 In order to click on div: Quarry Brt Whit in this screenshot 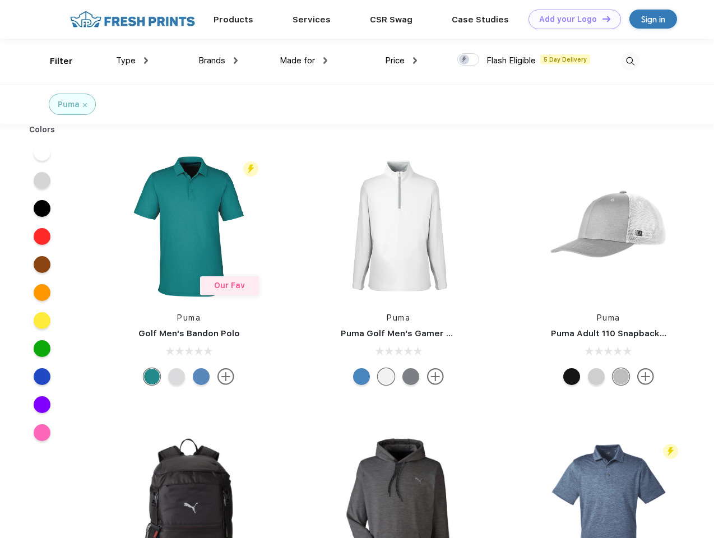, I will do `click(597, 377)`.